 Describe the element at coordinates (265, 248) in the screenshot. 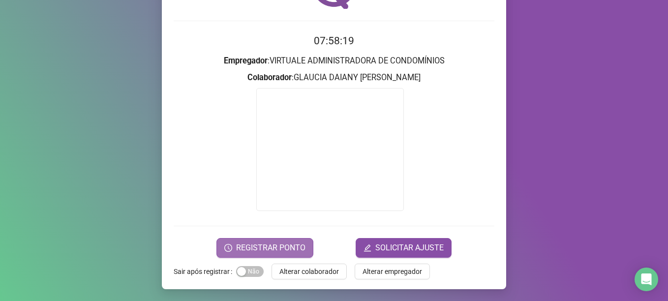

I see `button: REGISTRAR PONTO` at that location.